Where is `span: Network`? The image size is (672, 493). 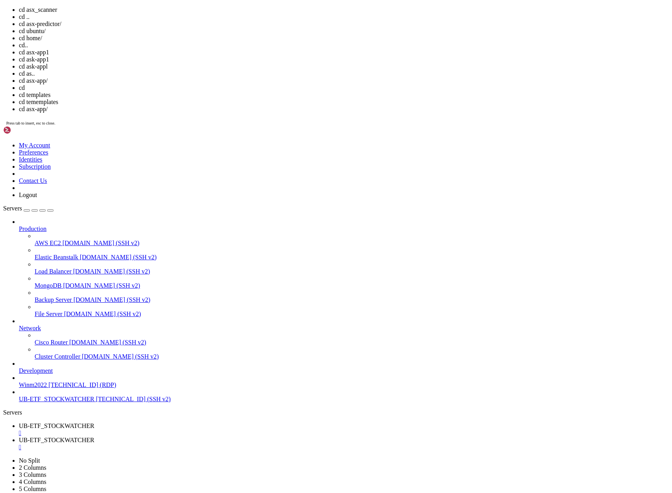
span: Network is located at coordinates (30, 328).